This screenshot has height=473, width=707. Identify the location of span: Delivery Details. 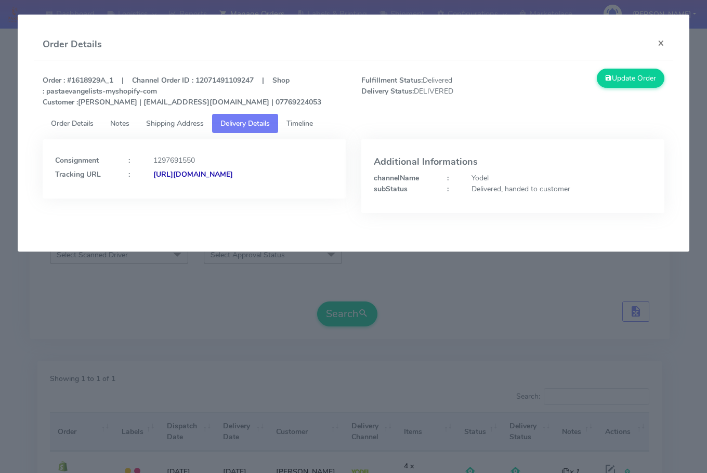
(245, 123).